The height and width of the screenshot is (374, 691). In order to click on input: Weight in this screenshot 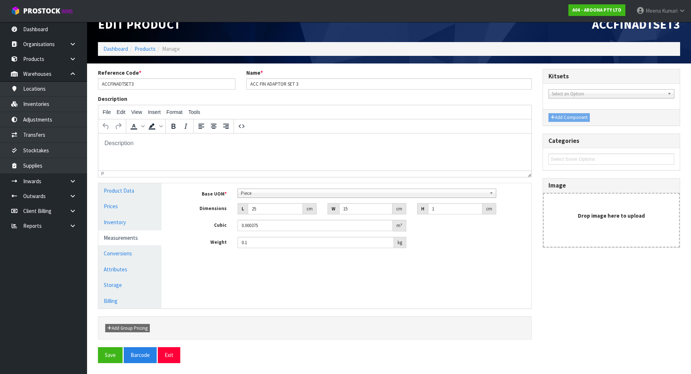, I will do `click(316, 242)`.